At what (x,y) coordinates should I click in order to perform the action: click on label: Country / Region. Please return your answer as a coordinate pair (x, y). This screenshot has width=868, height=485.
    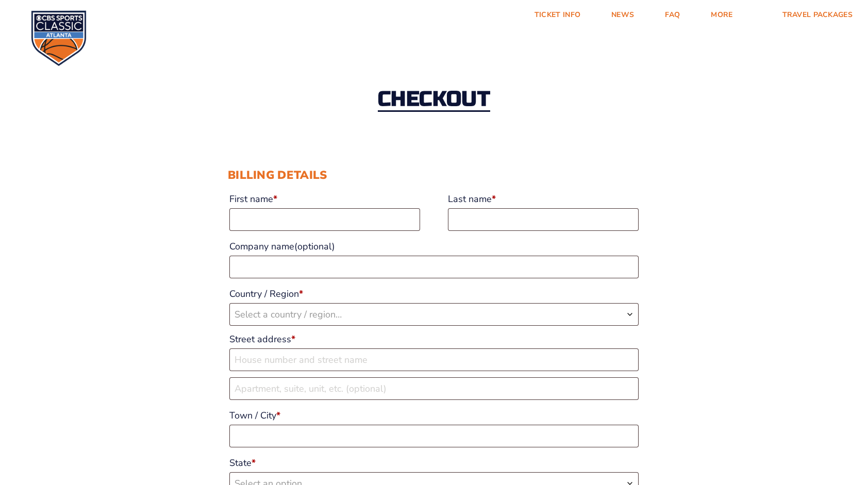
    Looking at the image, I should click on (434, 293).